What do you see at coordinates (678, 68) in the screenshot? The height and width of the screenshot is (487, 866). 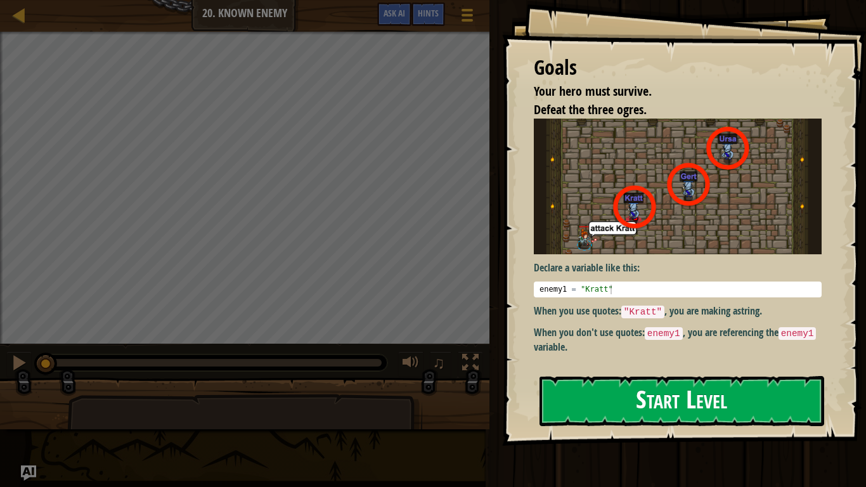 I see `div: Goals` at bounding box center [678, 68].